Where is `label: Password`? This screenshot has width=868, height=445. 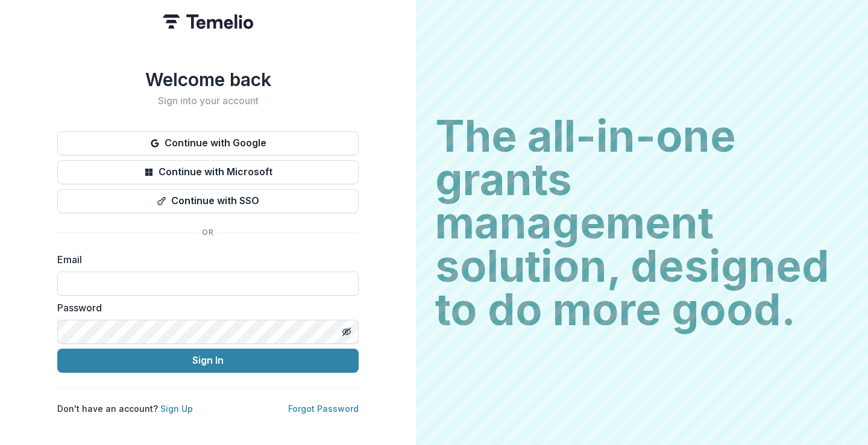 label: Password is located at coordinates (204, 308).